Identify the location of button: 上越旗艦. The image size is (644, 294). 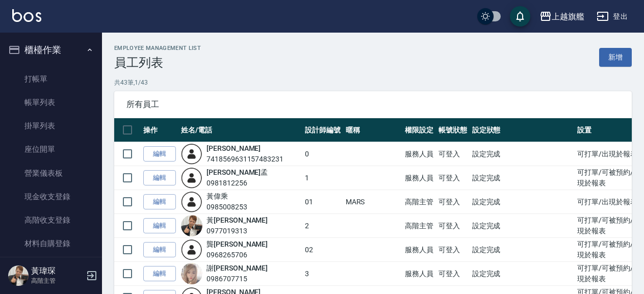
(562, 16).